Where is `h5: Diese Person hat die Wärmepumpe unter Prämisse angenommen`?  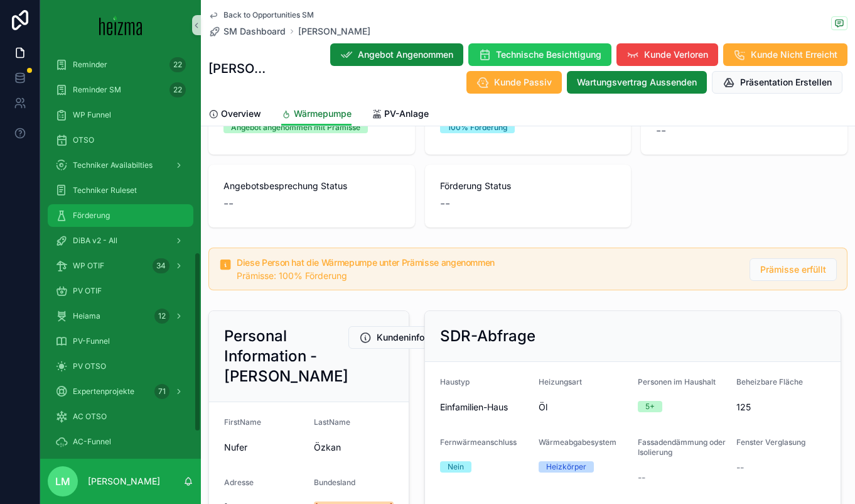
h5: Diese Person hat die Wärmepumpe unter Prämisse angenommen is located at coordinates (488, 263).